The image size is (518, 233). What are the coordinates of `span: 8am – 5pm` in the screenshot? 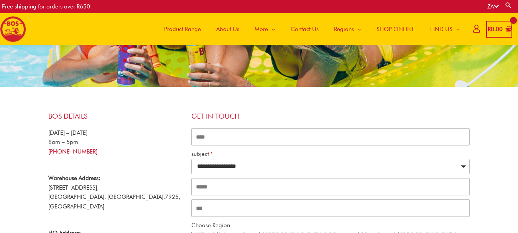 It's located at (63, 142).